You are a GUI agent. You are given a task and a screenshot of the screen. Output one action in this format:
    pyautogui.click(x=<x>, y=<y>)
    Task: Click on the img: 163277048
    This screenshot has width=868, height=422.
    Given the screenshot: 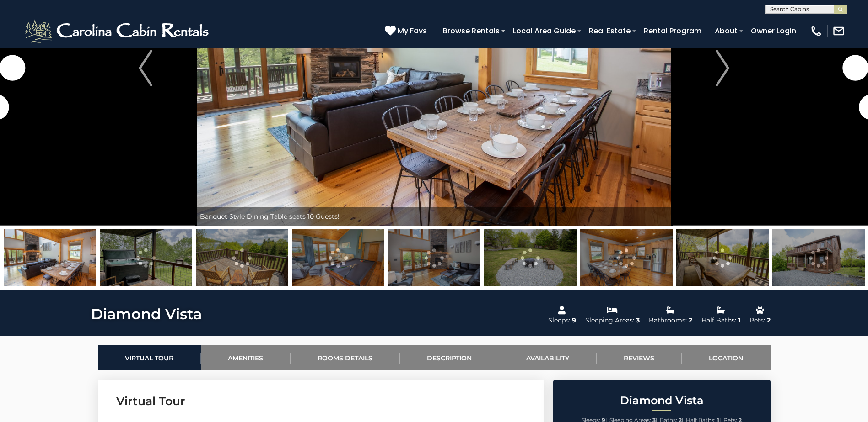 What is the action you would take?
    pyautogui.click(x=530, y=258)
    